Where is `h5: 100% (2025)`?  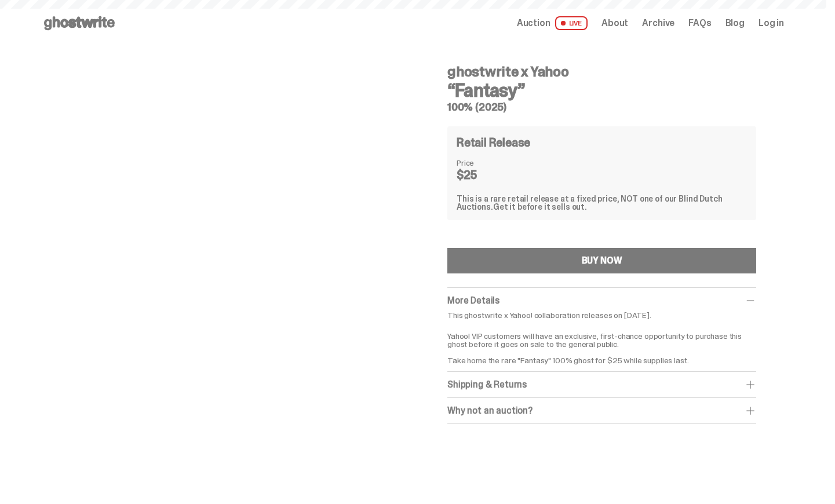 h5: 100% (2025) is located at coordinates (601, 107).